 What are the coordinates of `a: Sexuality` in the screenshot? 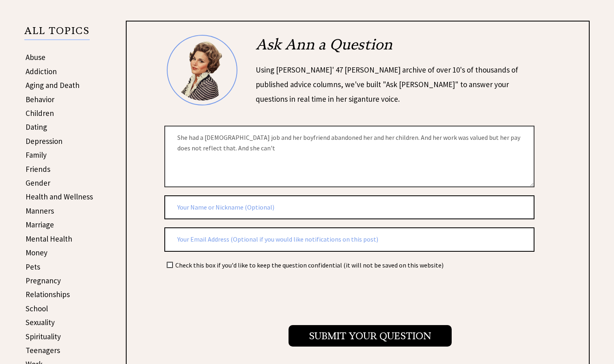 It's located at (40, 323).